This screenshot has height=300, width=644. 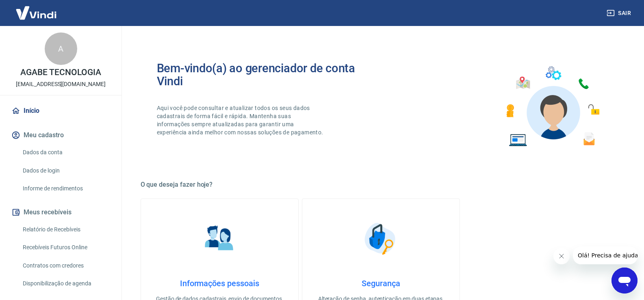 What do you see at coordinates (37, 9) in the screenshot?
I see `span: Olá! Precisa de ajuda?` at bounding box center [37, 9].